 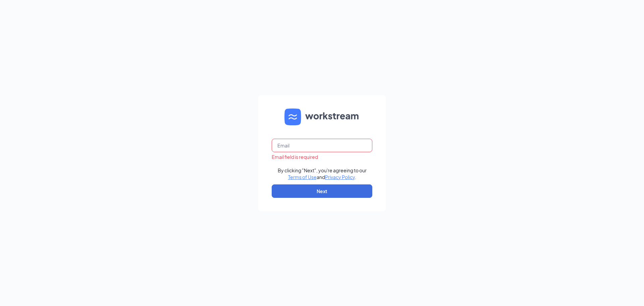 I want to click on img: WS logo and Workstream text, so click(x=322, y=117).